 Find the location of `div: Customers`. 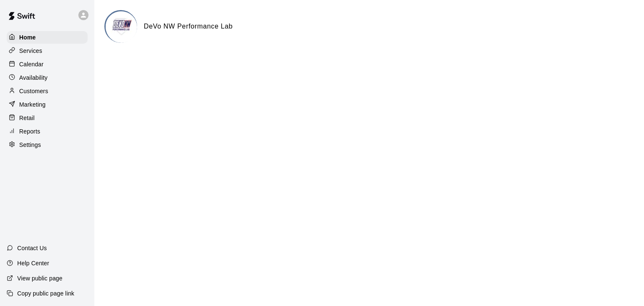

div: Customers is located at coordinates (47, 91).